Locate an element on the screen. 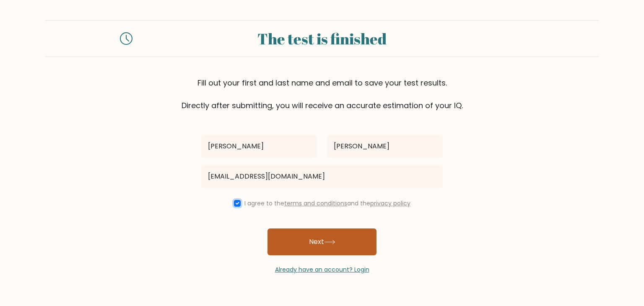  input: Email is located at coordinates (322, 176).